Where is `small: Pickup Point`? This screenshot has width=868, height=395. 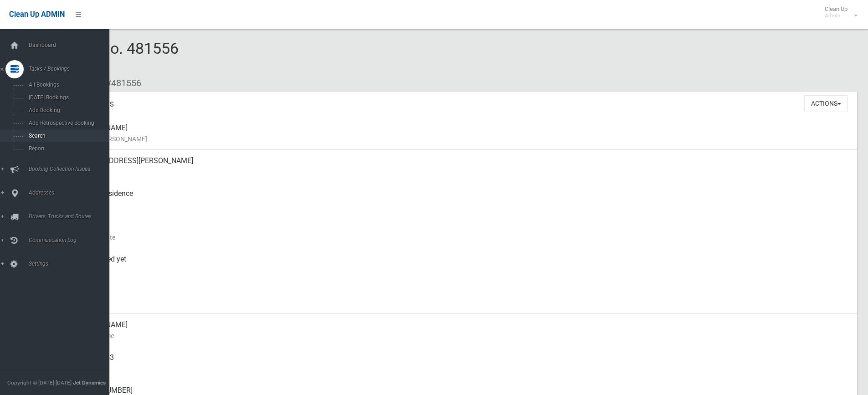
small: Pickup Point is located at coordinates (461, 204).